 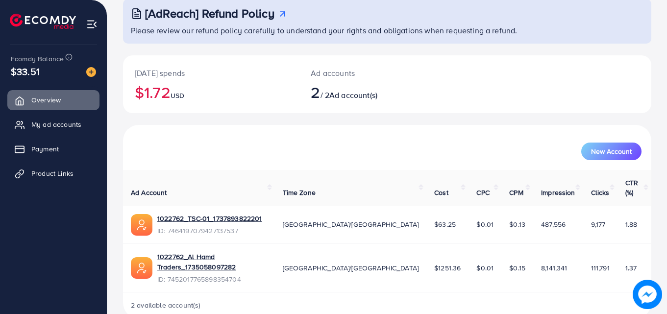 I want to click on p: Ad accounts, so click(x=365, y=73).